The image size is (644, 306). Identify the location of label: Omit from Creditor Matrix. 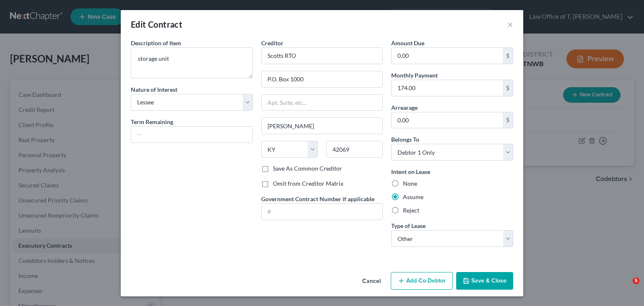
(308, 184).